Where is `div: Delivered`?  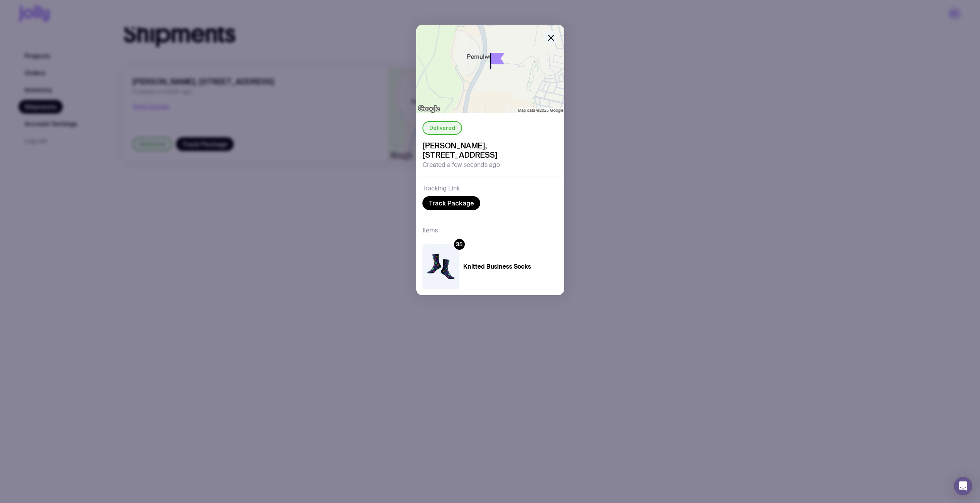 div: Delivered is located at coordinates (442, 128).